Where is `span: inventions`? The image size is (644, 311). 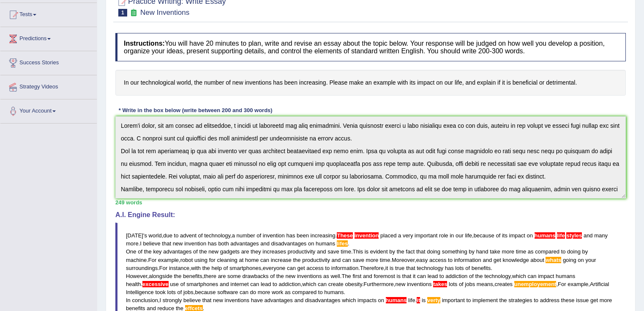 span: inventions is located at coordinates (419, 284).